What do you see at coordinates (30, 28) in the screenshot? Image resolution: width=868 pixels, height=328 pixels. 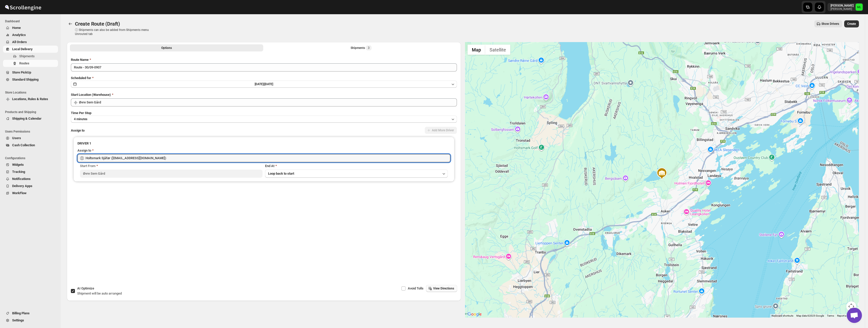 I see `button: Home` at bounding box center [30, 28].